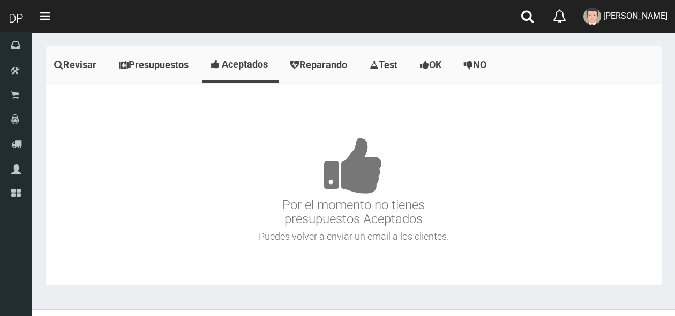 The height and width of the screenshot is (316, 675). Describe the element at coordinates (385, 65) in the screenshot. I see `a: Test` at that location.